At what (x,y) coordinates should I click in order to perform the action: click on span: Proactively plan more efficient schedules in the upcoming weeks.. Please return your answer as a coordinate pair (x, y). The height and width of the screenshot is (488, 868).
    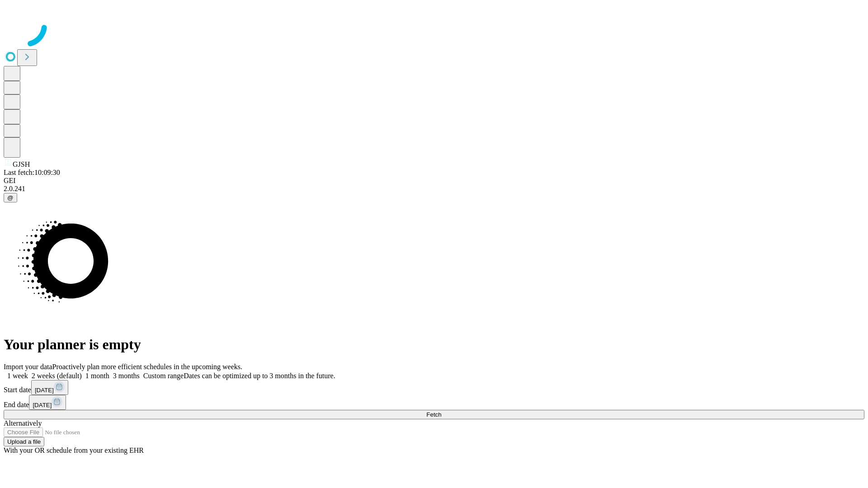
    Looking at the image, I should click on (147, 366).